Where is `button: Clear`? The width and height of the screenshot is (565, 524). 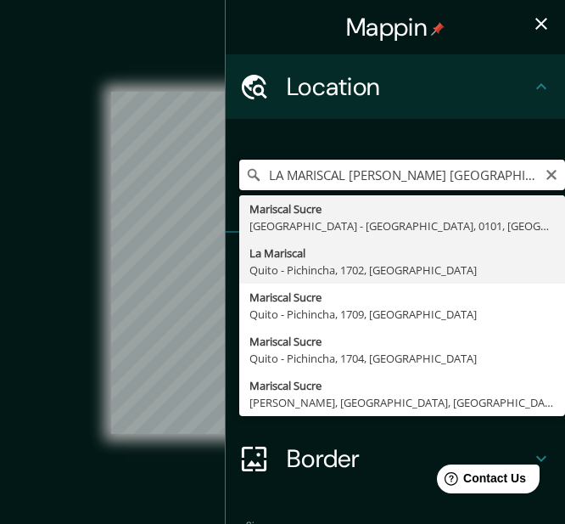 button: Clear is located at coordinates (552, 173).